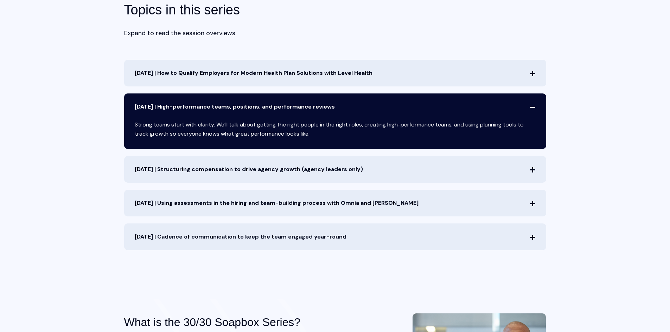 Image resolution: width=670 pixels, height=332 pixels. What do you see at coordinates (242, 10) in the screenshot?
I see `h2: Topics in this series` at bounding box center [242, 10].